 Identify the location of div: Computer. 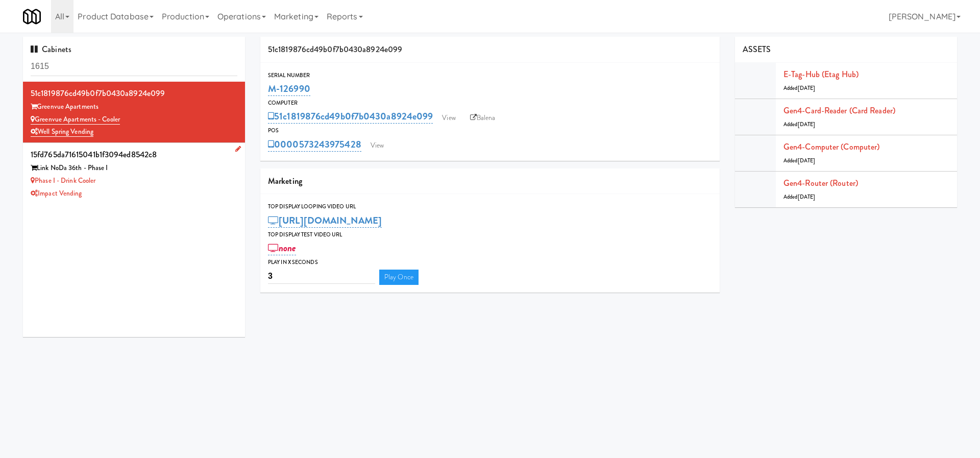
(490, 103).